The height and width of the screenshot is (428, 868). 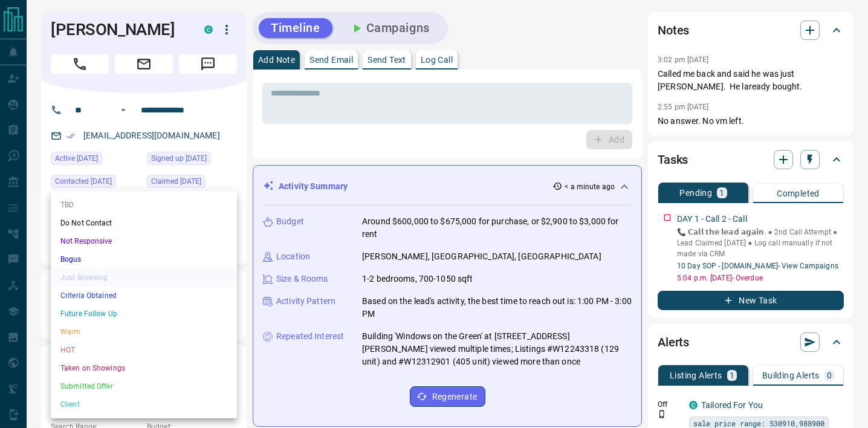 I want to click on li: Criteria Obtained, so click(x=144, y=295).